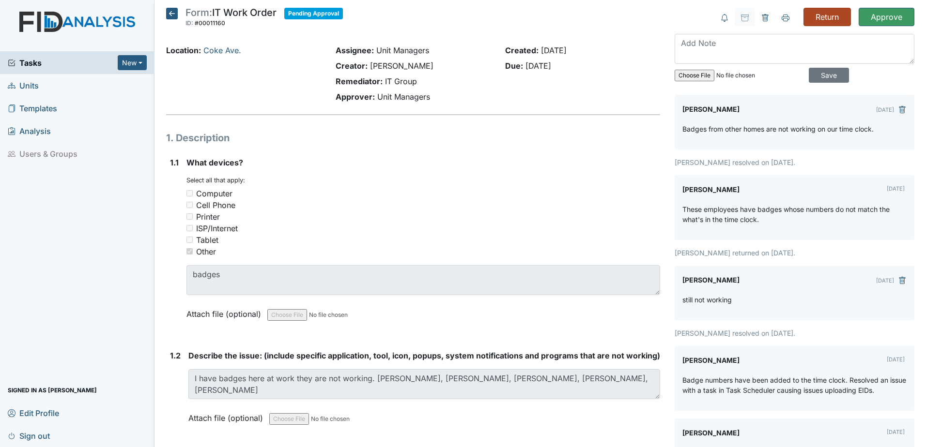 The image size is (926, 447). Describe the element at coordinates (207, 240) in the screenshot. I see `div: Tablet` at that location.